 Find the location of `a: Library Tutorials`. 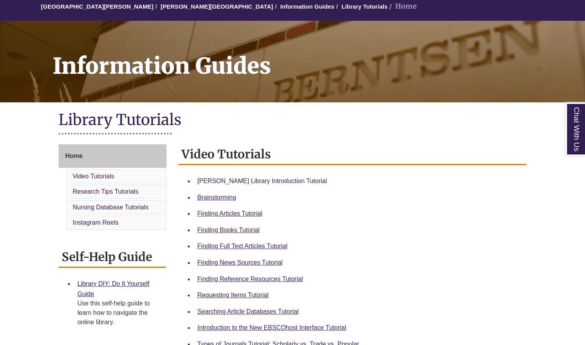

a: Library Tutorials is located at coordinates (364, 6).